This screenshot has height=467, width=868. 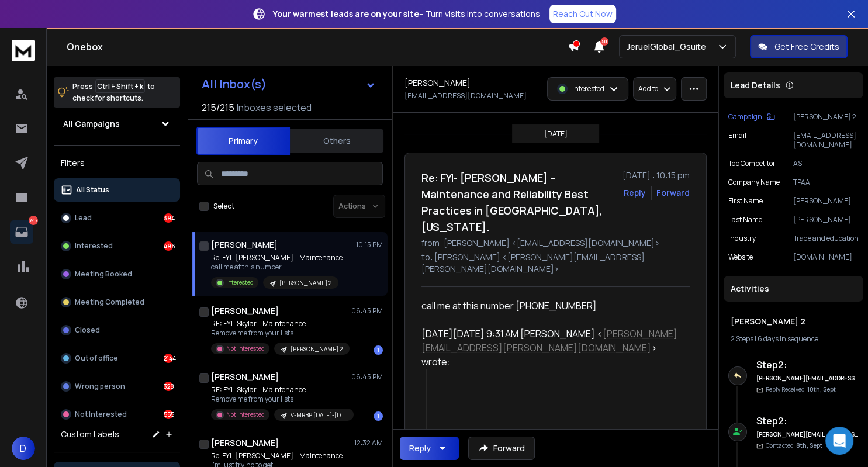 I want to click on p: Meeting Booked, so click(x=104, y=274).